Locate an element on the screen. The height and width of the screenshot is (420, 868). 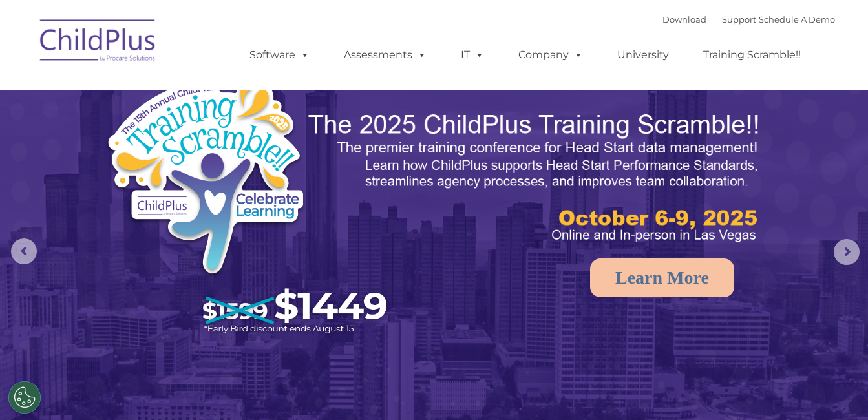
a: Learn More is located at coordinates (661, 278).